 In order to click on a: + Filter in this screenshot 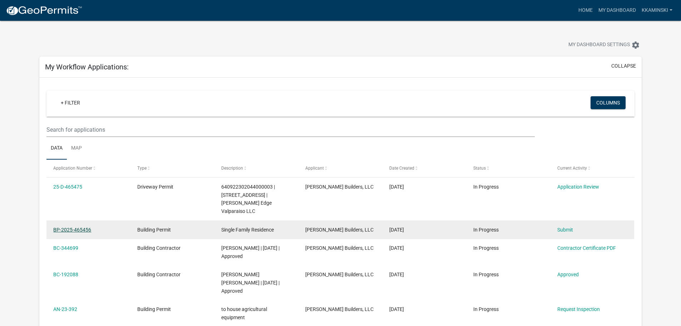, I will do `click(70, 103)`.